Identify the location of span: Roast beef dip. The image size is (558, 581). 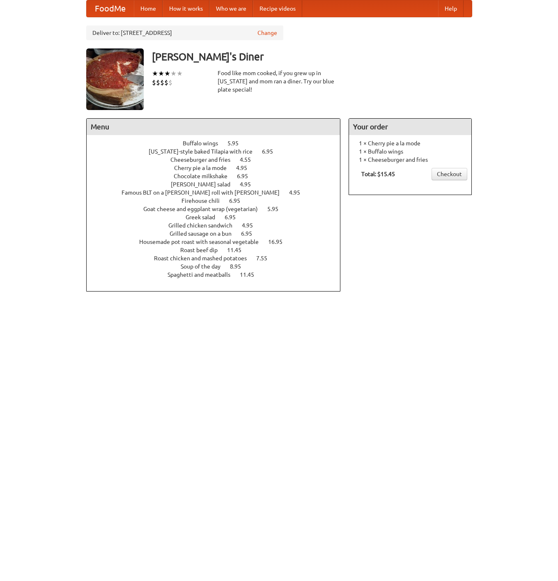
(203, 250).